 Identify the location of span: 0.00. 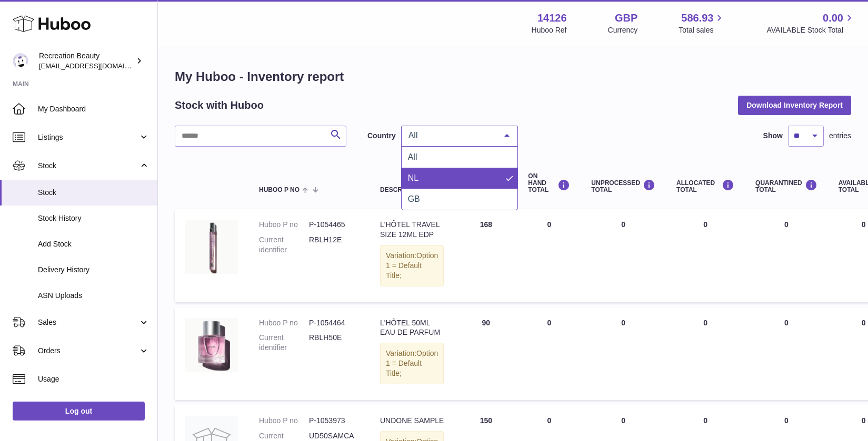
(833, 18).